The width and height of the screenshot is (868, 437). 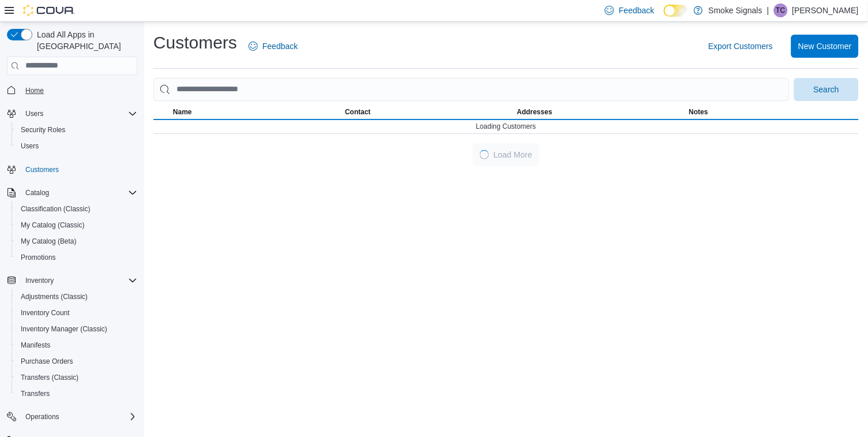 I want to click on a: Customers, so click(x=42, y=170).